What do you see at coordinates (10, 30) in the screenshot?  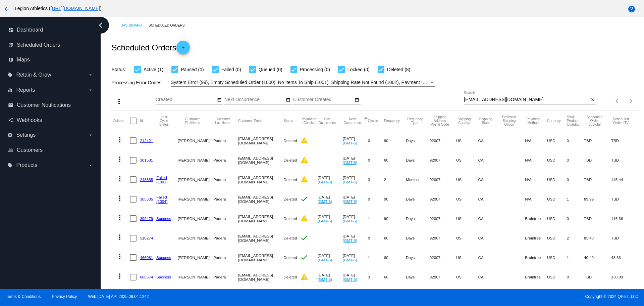 I see `i: dashboard` at bounding box center [10, 30].